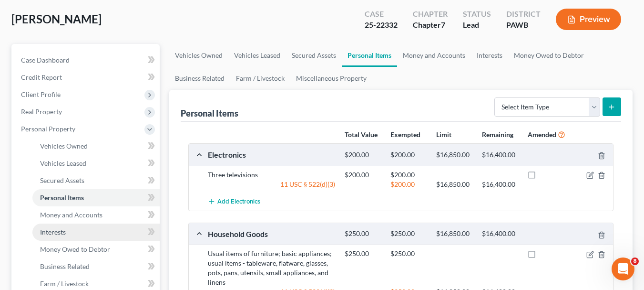  Describe the element at coordinates (65, 266) in the screenshot. I see `span: Business Related` at that location.